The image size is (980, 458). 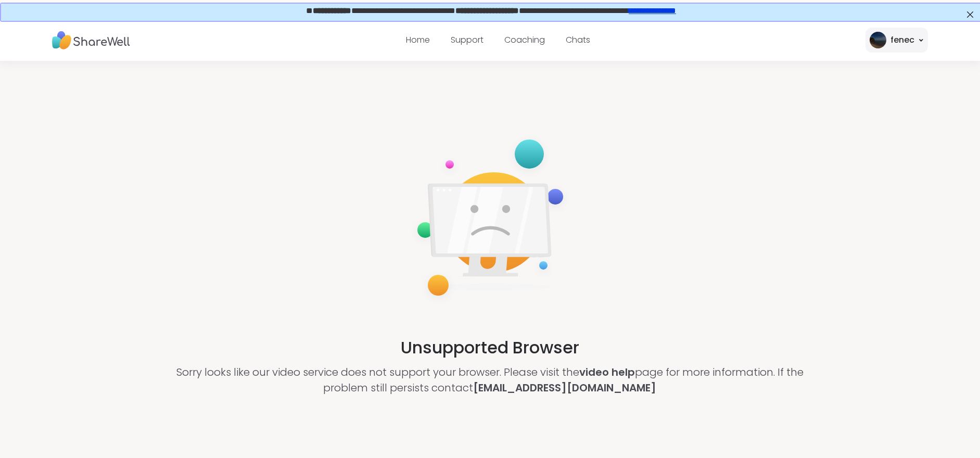 What do you see at coordinates (467, 40) in the screenshot?
I see `a: Support` at bounding box center [467, 40].